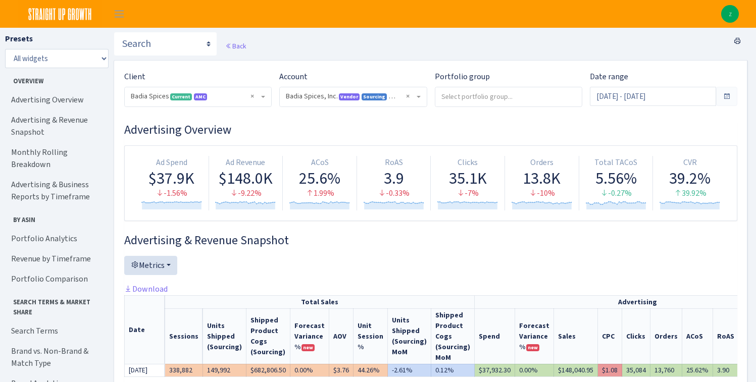 The image size is (756, 382). Describe the element at coordinates (184, 370) in the screenshot. I see `td: 338,882` at that location.